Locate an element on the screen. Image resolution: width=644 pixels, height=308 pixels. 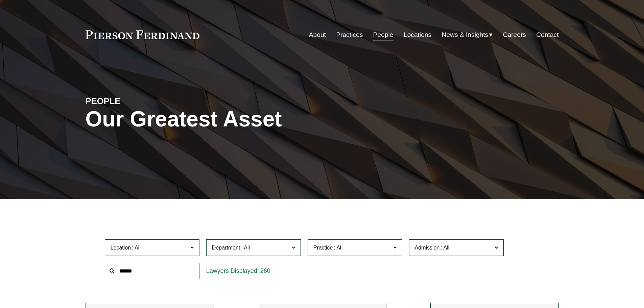
span: Department is located at coordinates (226, 247).